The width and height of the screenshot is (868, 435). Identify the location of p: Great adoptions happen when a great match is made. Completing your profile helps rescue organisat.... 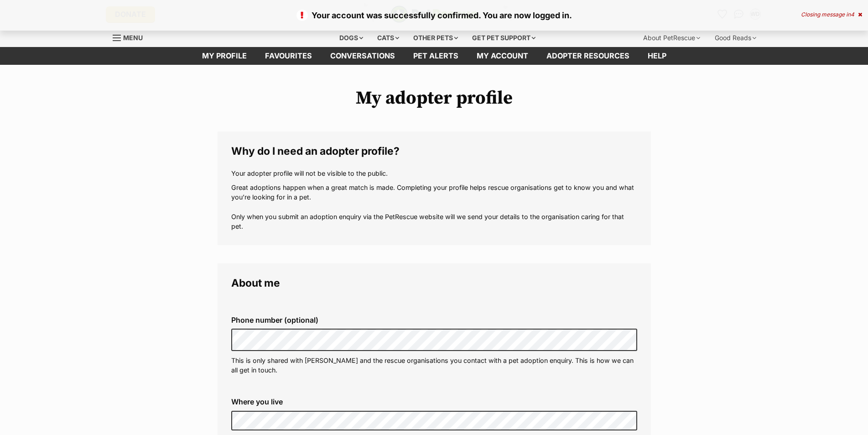
(435, 207).